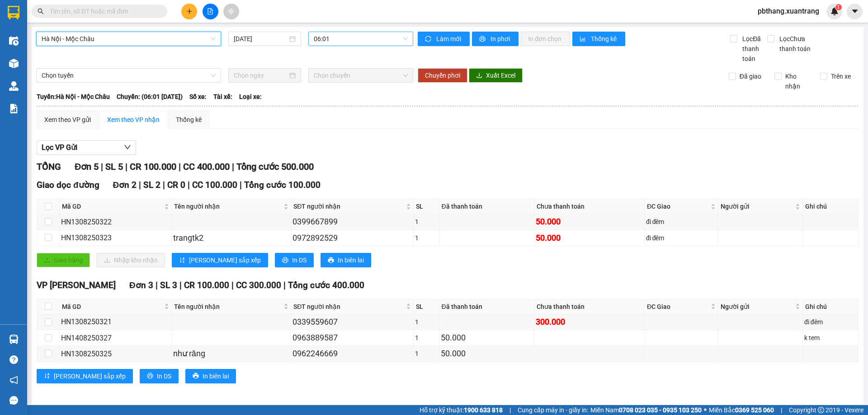 Image resolution: width=868 pixels, height=415 pixels. I want to click on span: In phơi, so click(501, 39).